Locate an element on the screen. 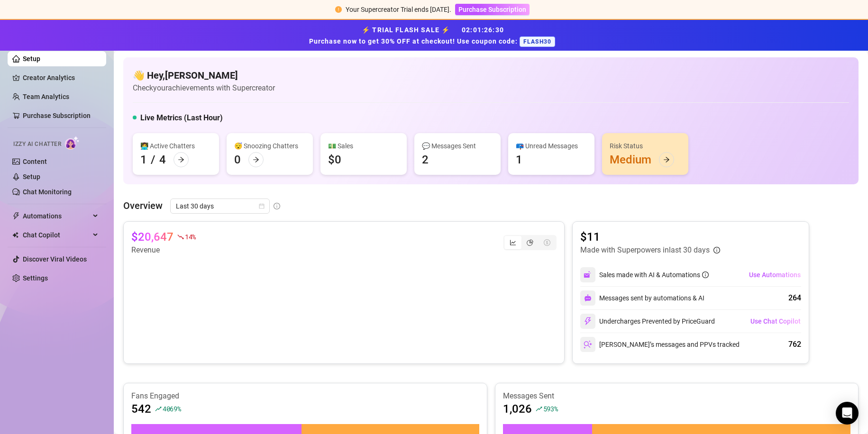 This screenshot has height=434, width=868. span: 4069 % is located at coordinates (171, 408).